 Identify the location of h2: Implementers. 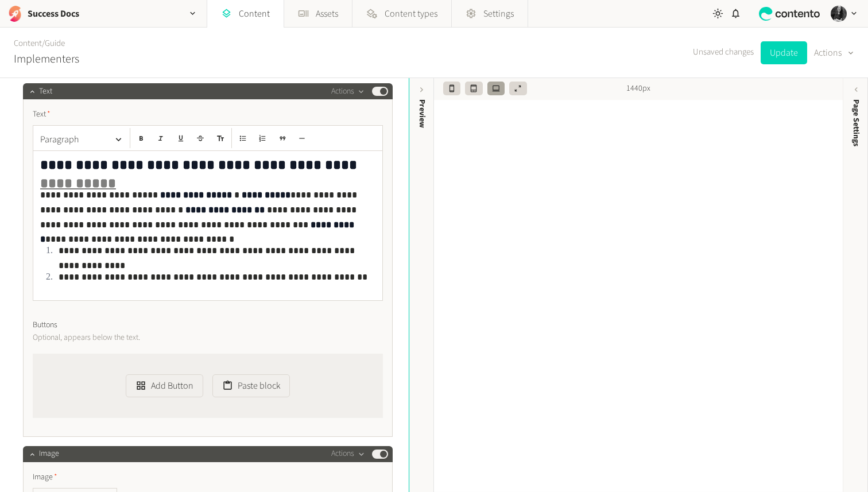
(46, 60).